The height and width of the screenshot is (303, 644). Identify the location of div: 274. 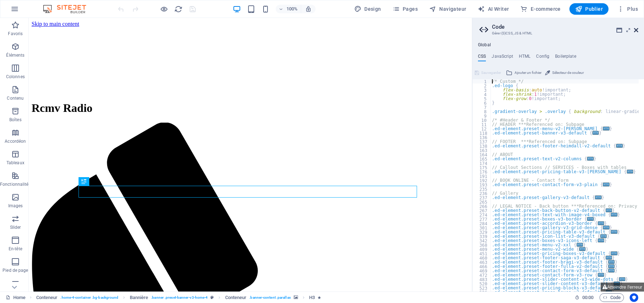
(482, 215).